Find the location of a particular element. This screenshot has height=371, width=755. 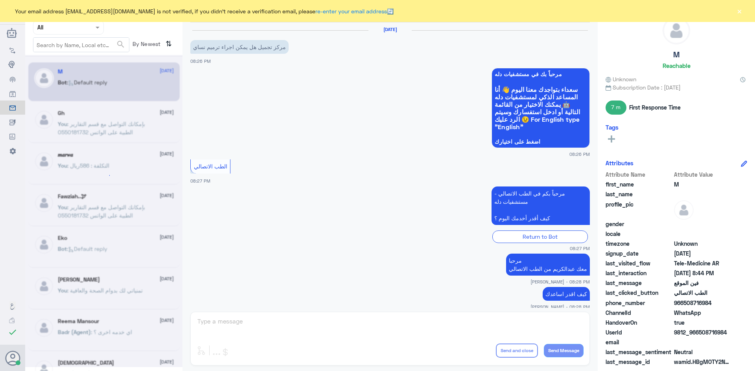

span: last_visited_flow is located at coordinates (639, 263).